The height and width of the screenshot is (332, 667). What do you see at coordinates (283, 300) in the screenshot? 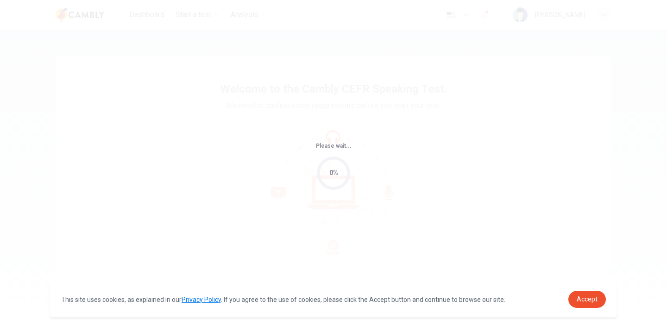
I see `span: This site uses cookies, as explained in our . If you agree to the use of cookies, please click th...` at bounding box center [283, 300].